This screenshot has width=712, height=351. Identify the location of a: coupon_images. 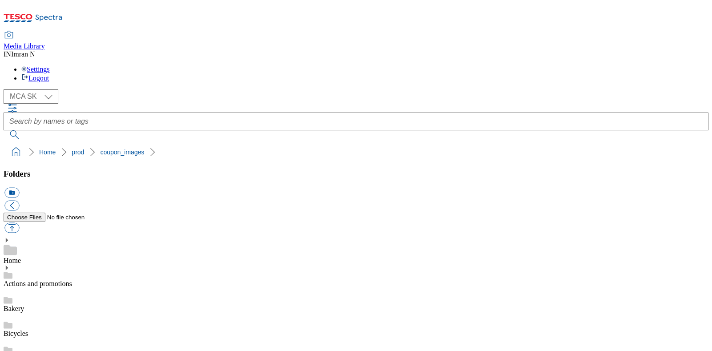
(122, 152).